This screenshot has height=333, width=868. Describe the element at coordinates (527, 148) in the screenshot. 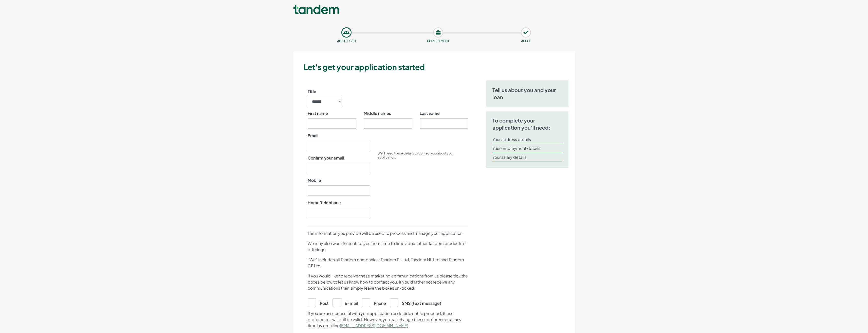

I see `li: Your employment details` at that location.